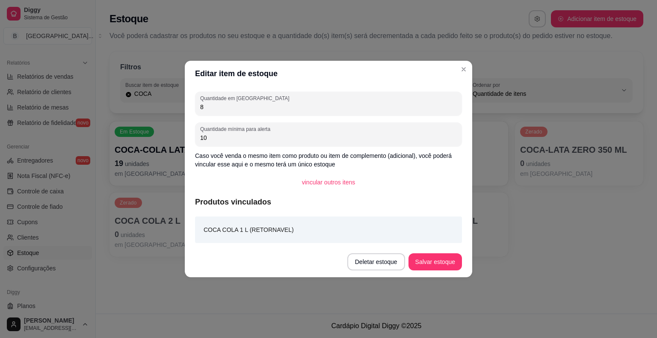 Image resolution: width=657 pixels, height=338 pixels. What do you see at coordinates (329, 182) in the screenshot?
I see `button: vincular outros itens` at bounding box center [329, 182].